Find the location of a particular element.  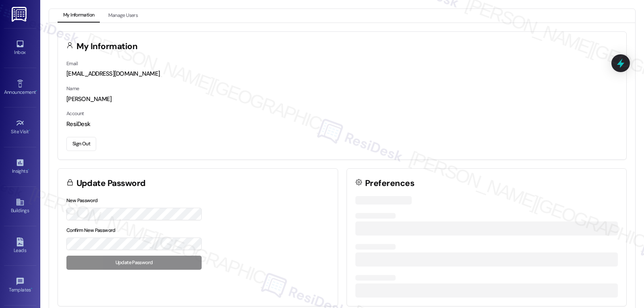

a: Insights • is located at coordinates (20, 167).